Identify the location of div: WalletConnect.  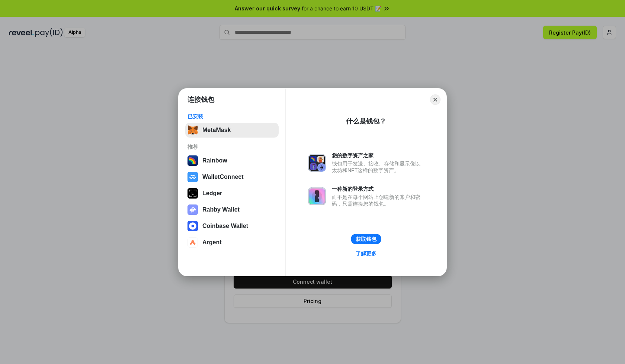
(223, 177).